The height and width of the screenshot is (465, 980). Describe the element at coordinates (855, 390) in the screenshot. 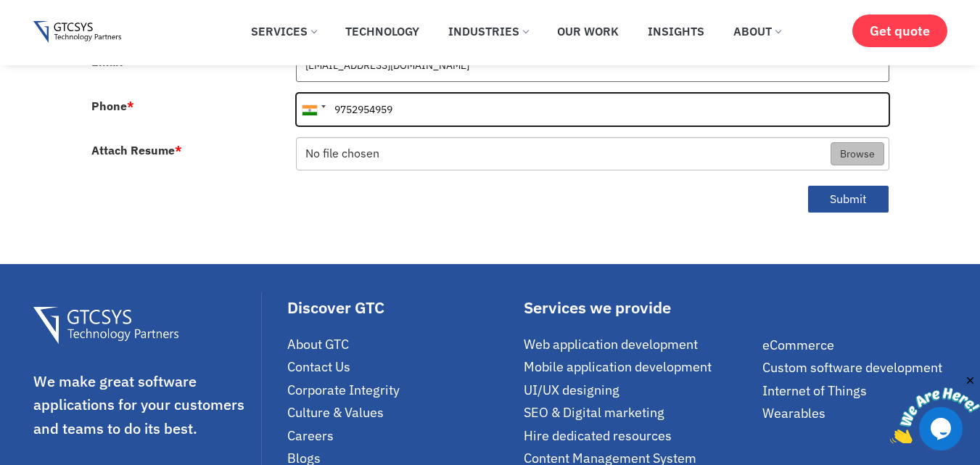

I see `a: Internet of Things` at that location.